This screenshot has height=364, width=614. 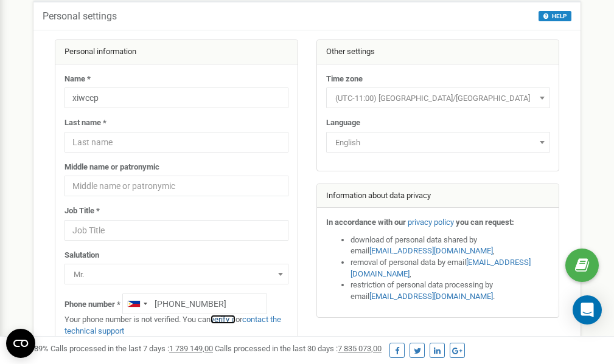 What do you see at coordinates (92, 304) in the screenshot?
I see `label: Phone number *` at bounding box center [92, 304].